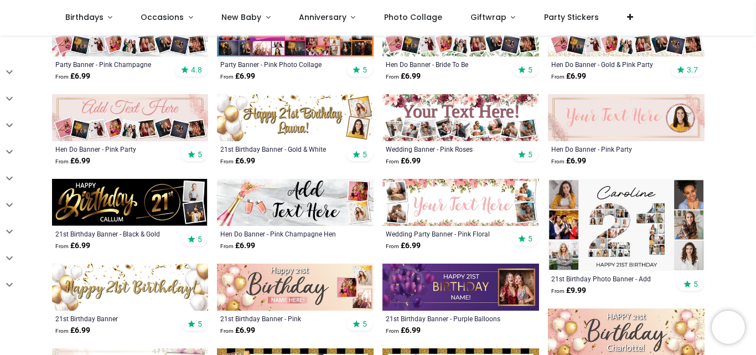 This screenshot has height=355, width=756. I want to click on a: 21st Birthday Banner - Gold & White Balloons, so click(280, 149).